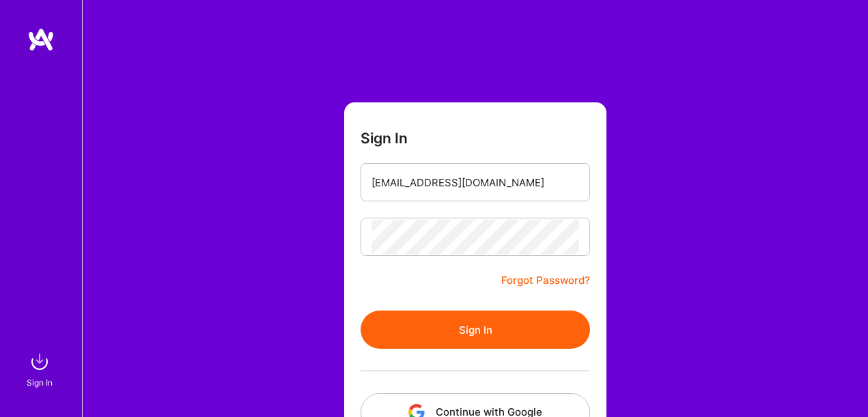 Image resolution: width=868 pixels, height=417 pixels. Describe the element at coordinates (41, 369) in the screenshot. I see `a: sign inSign In` at that location.